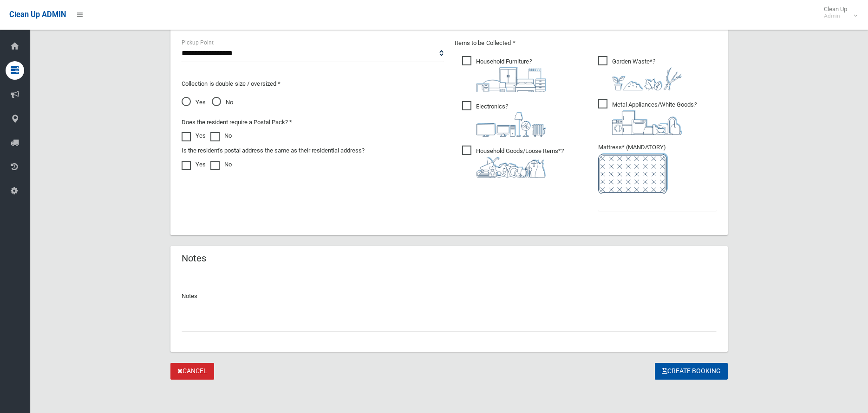 The height and width of the screenshot is (413, 868). I want to click on span: Metal Appliances/White Goods, so click(648, 117).